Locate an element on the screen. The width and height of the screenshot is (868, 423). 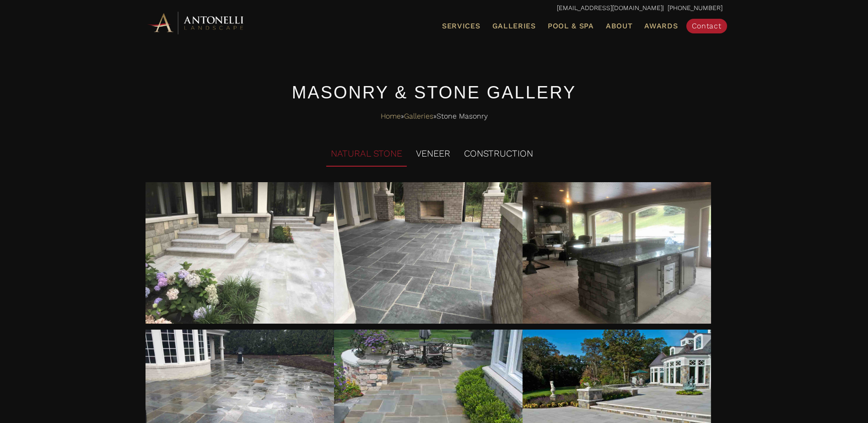
h3: Masonry & Stone Gallery is located at coordinates (435, 92).